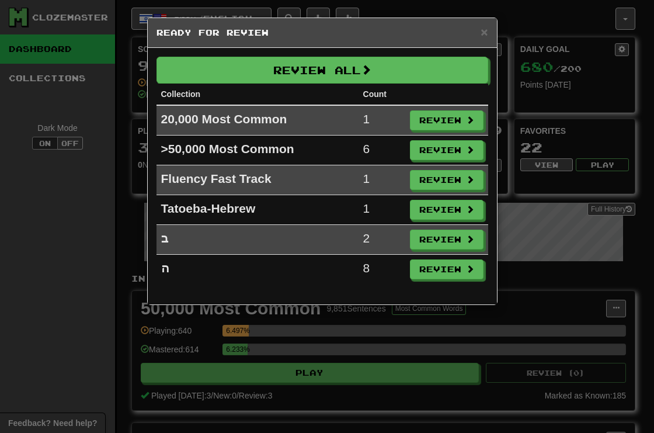  I want to click on td: 20,000 Most Common, so click(257, 120).